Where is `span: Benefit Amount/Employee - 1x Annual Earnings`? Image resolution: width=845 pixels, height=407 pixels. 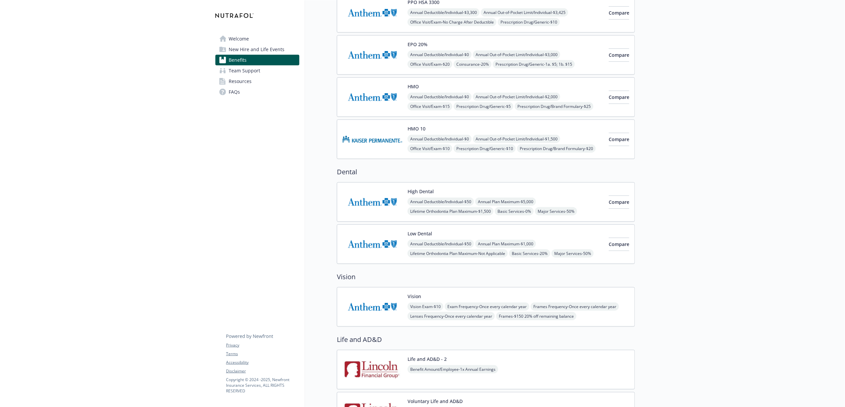
span: Benefit Amount/Employee - 1x Annual Earnings is located at coordinates (453, 369).